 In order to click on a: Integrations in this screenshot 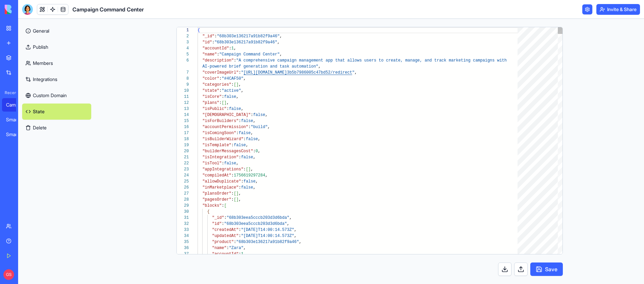, I will do `click(57, 79)`.